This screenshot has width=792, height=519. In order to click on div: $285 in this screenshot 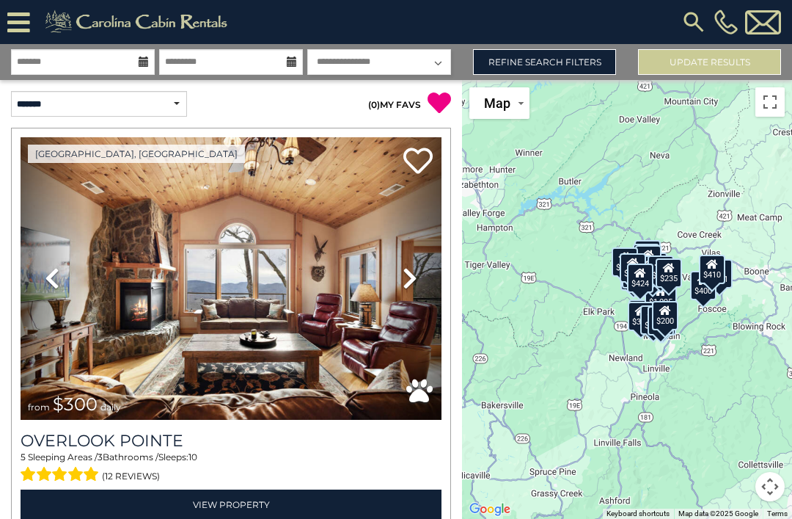, I will do `click(625, 262)`.